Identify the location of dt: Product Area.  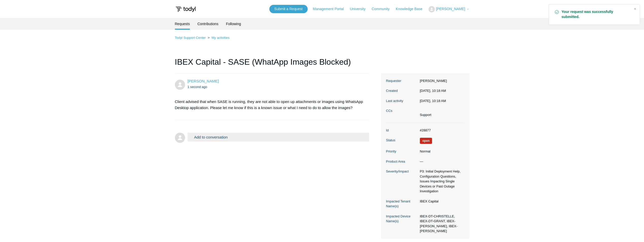
(402, 162).